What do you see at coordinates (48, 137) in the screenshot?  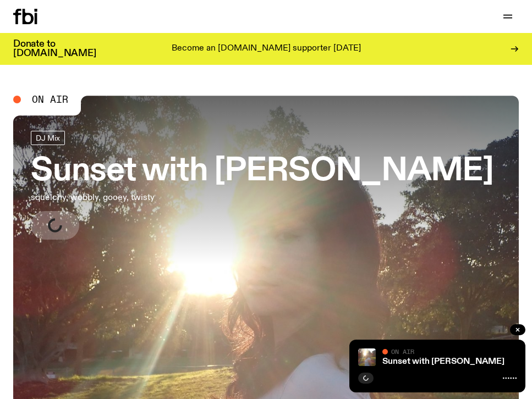 I see `span: DJ Mix` at bounding box center [48, 137].